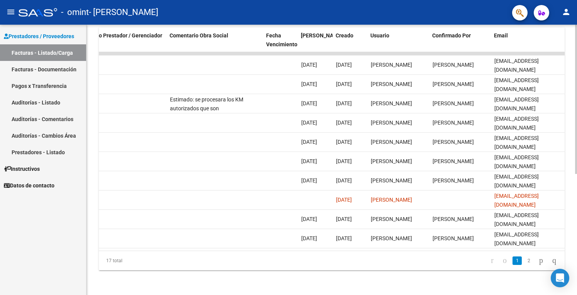  I want to click on datatable-header-cell: Creado, so click(350, 44).